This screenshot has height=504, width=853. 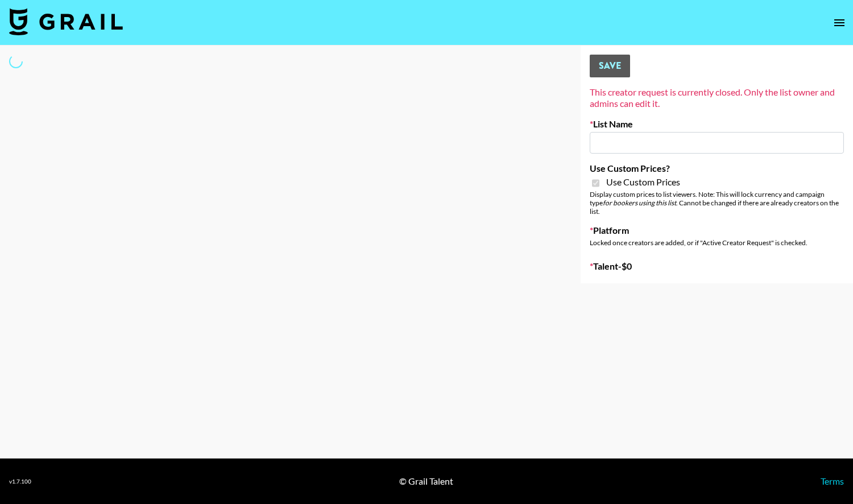 I want to click on a: Terms, so click(x=832, y=480).